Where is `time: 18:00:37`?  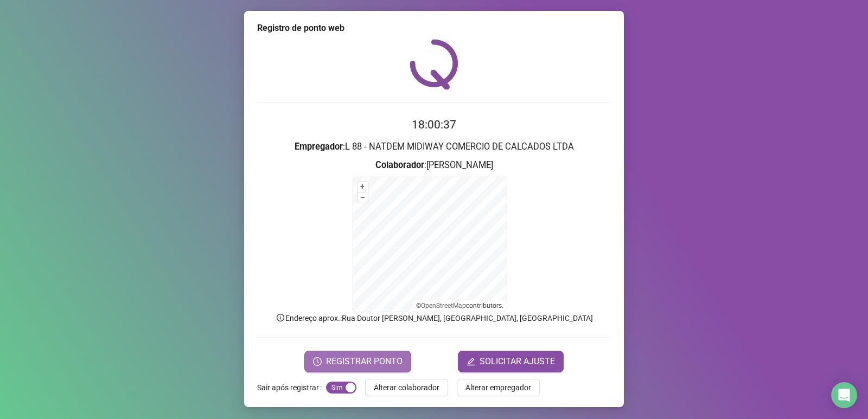
time: 18:00:37 is located at coordinates (434, 125).